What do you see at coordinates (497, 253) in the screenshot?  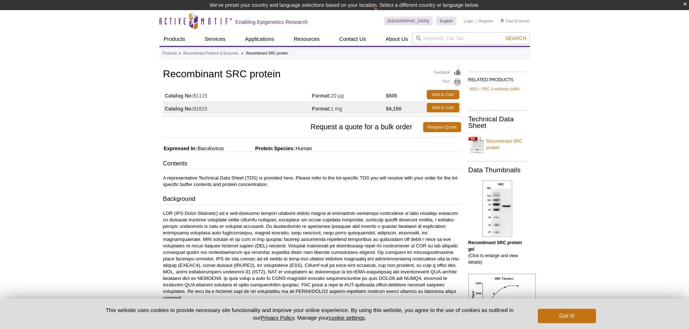 I see `p: (Click to enlarge and view details)` at bounding box center [497, 253].